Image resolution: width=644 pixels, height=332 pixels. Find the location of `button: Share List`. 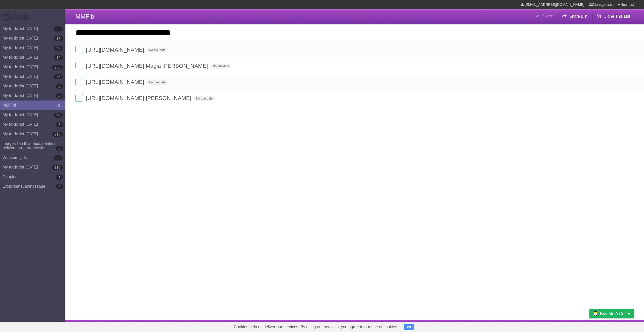

button: Share List is located at coordinates (575, 16).